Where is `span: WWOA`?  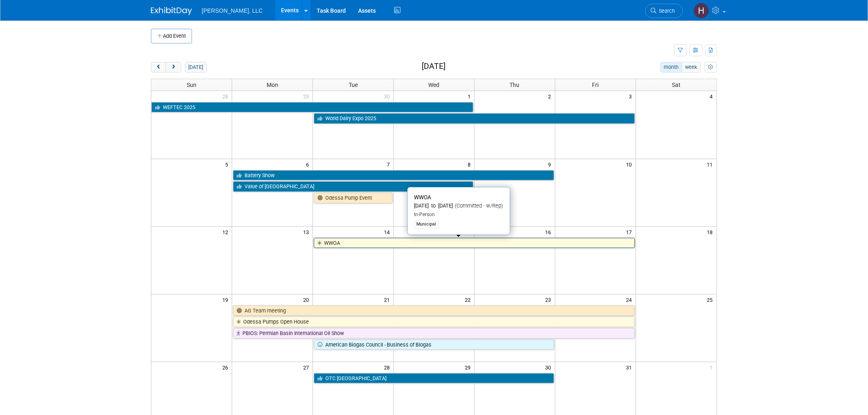
span: WWOA is located at coordinates (423, 197).